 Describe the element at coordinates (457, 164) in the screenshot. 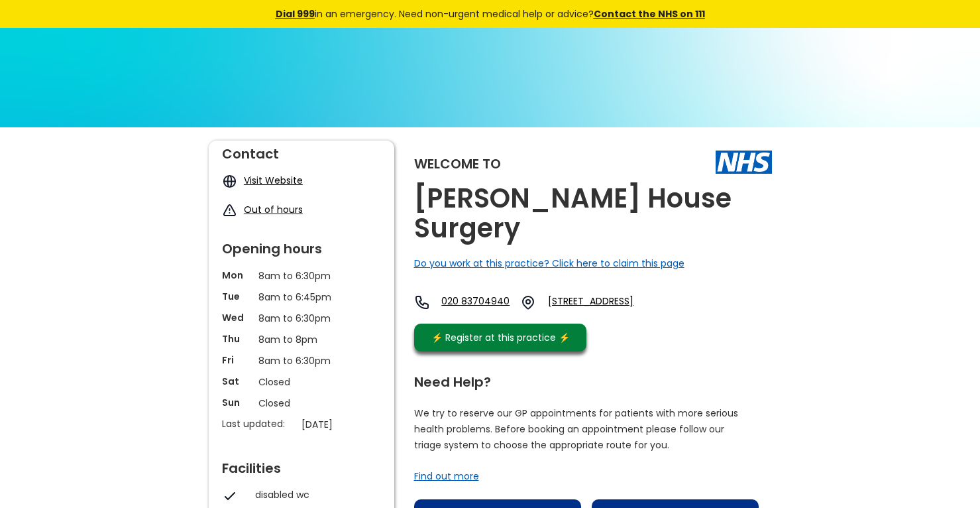

I see `div: Welcome to` at that location.